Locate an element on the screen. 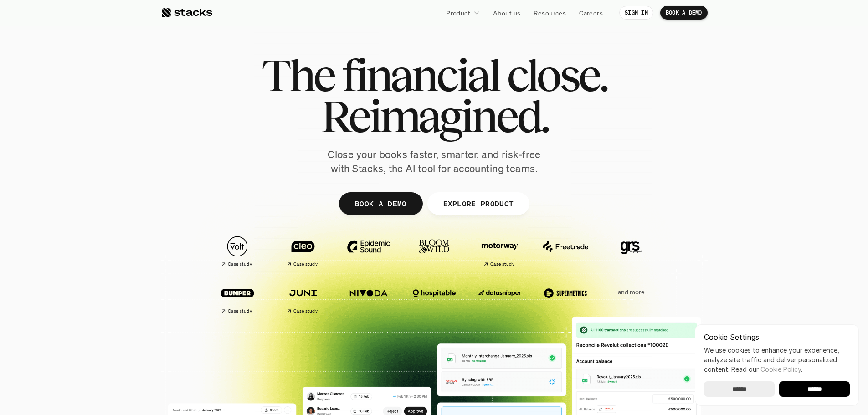 The width and height of the screenshot is (868, 415). a: About us is located at coordinates (506, 13).